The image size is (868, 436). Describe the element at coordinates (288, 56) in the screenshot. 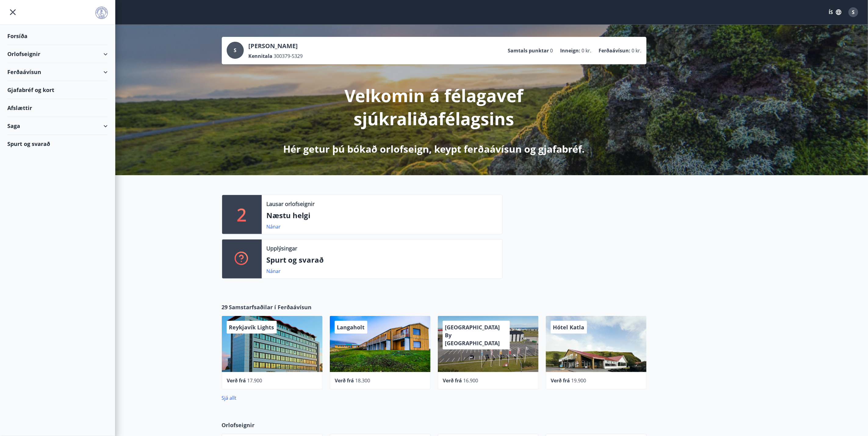

I see `span: 300379-5329` at that location.